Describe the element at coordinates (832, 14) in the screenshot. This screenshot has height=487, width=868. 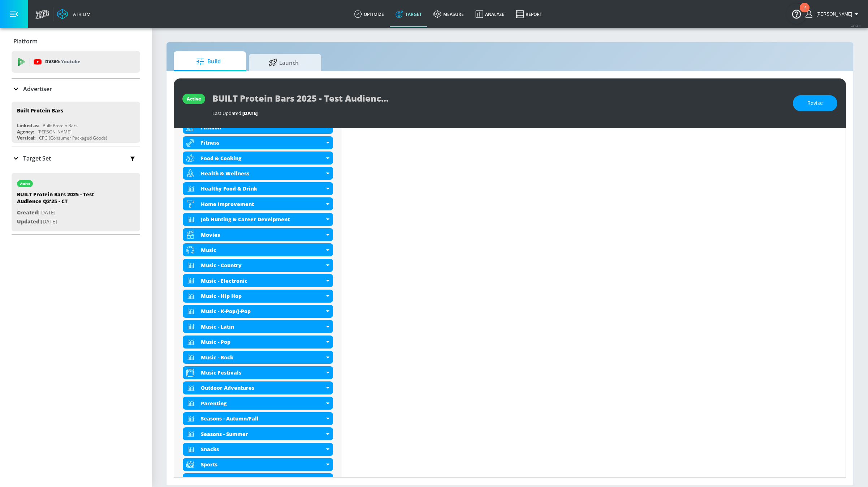
I see `span: login as: shannon.belforti@zefr.com` at that location.